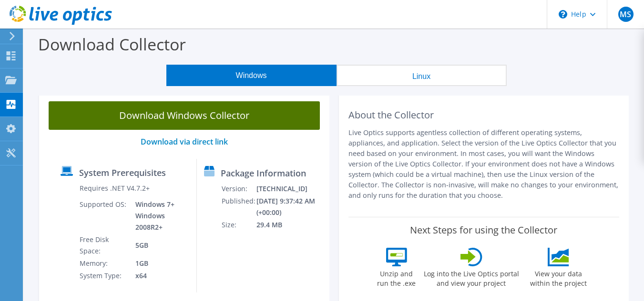 Image resolution: width=644 pixels, height=301 pixels. Describe the element at coordinates (472, 277) in the screenshot. I see `label: Log into the Live Optics portal and view your project` at that location.